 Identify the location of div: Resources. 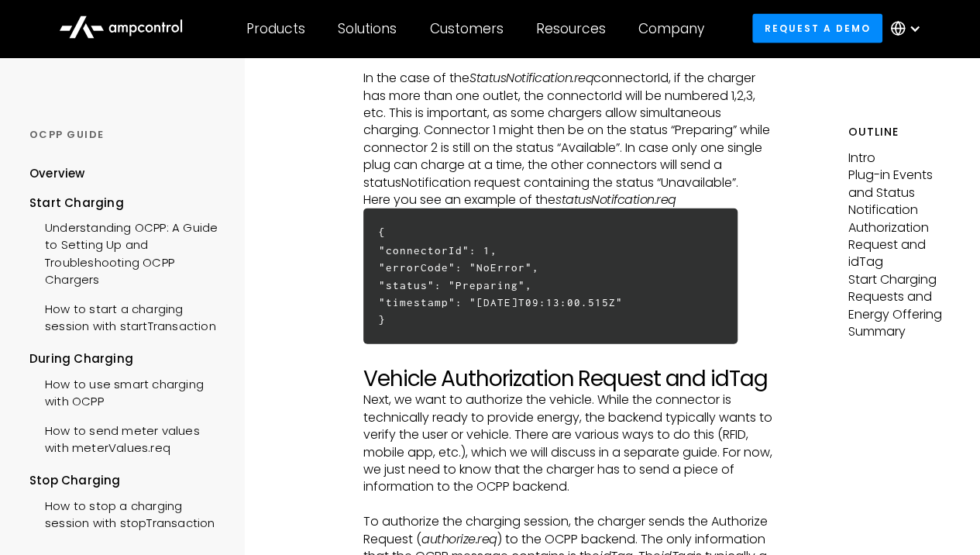
(571, 29).